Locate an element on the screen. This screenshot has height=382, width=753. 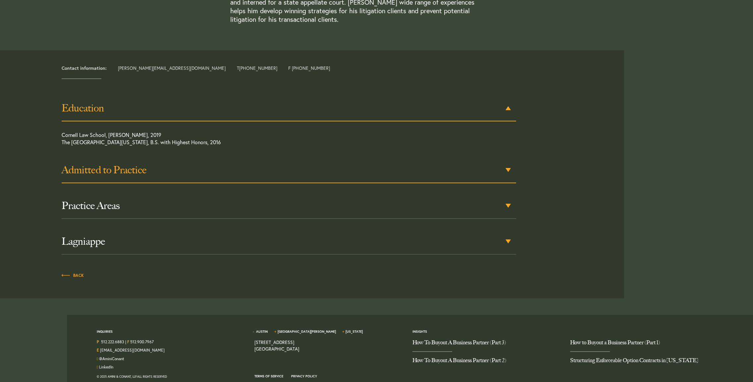
a: Terms of Service is located at coordinates (269, 377).